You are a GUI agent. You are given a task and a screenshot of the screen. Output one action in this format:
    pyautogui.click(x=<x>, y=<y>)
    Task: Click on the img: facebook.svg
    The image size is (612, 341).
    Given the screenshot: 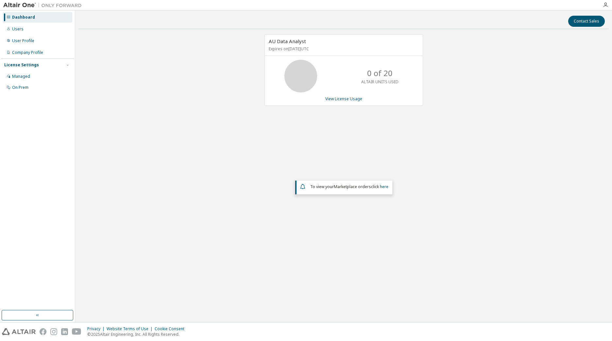 What is the action you would take?
    pyautogui.click(x=43, y=332)
    